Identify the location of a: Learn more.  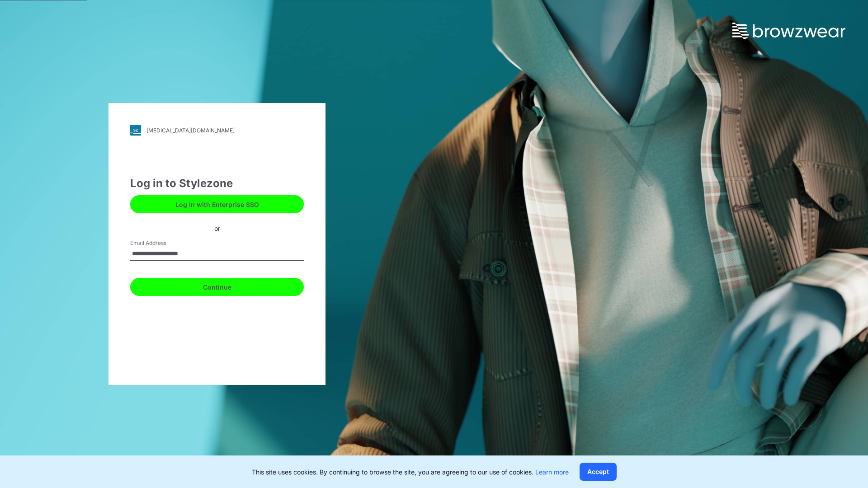
(552, 472).